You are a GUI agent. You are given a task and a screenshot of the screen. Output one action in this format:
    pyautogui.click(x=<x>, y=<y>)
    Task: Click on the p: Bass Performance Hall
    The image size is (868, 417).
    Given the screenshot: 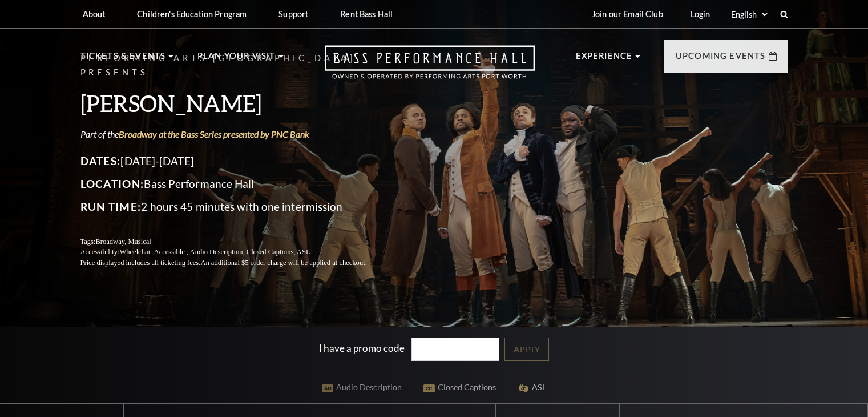 What is the action you would take?
    pyautogui.click(x=238, y=184)
    